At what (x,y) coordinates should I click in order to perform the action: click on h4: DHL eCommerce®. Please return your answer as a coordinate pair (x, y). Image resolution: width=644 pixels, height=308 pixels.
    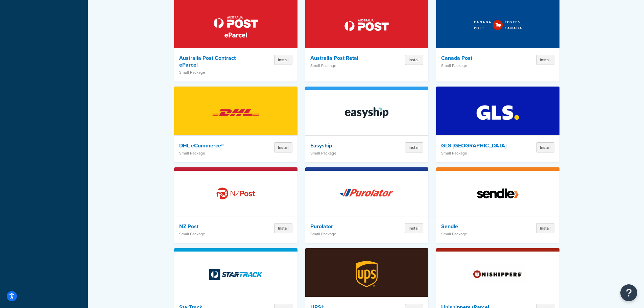
    Looking at the image, I should click on (214, 146).